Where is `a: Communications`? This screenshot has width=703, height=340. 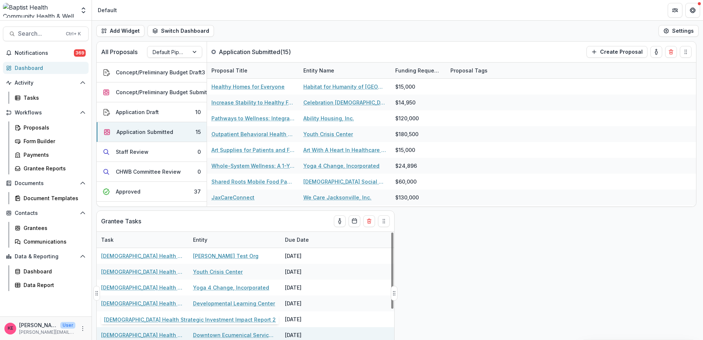
a: Communications is located at coordinates (50, 241).